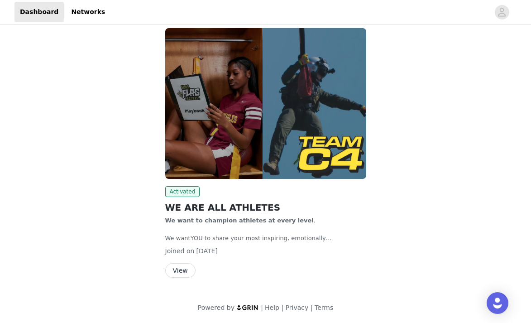 This screenshot has height=323, width=531. Describe the element at coordinates (88, 12) in the screenshot. I see `a: Networks` at that location.